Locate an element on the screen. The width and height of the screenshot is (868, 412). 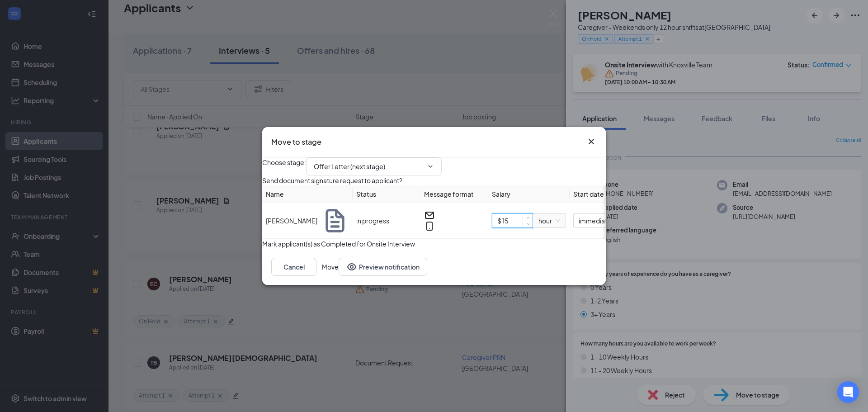
span: Mark applicant(s) as Completed for Onsite Interview is located at coordinates (339, 244).